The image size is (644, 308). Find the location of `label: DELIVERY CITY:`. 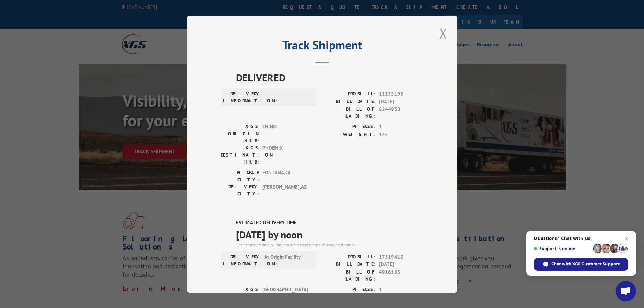

label: DELIVERY CITY: is located at coordinates (239, 191).